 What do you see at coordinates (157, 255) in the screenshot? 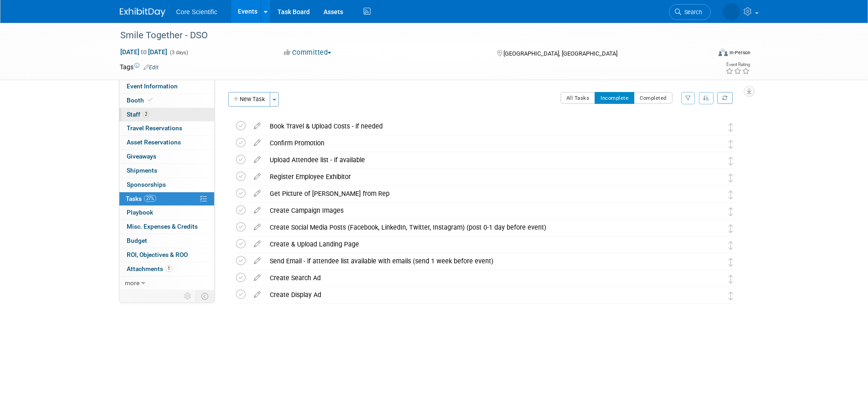
I see `span: ROI, Objectives & ROO` at bounding box center [157, 255].